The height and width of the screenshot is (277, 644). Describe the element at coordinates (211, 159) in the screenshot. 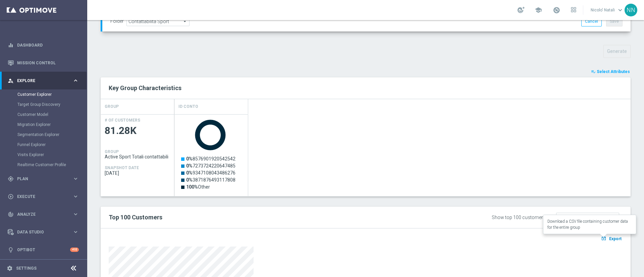

I see `text: 8576901920542542` at that location.